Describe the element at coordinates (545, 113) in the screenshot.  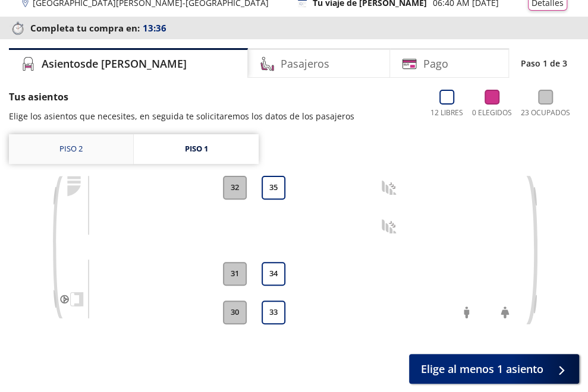
I see `p: 23 Ocupados` at that location.